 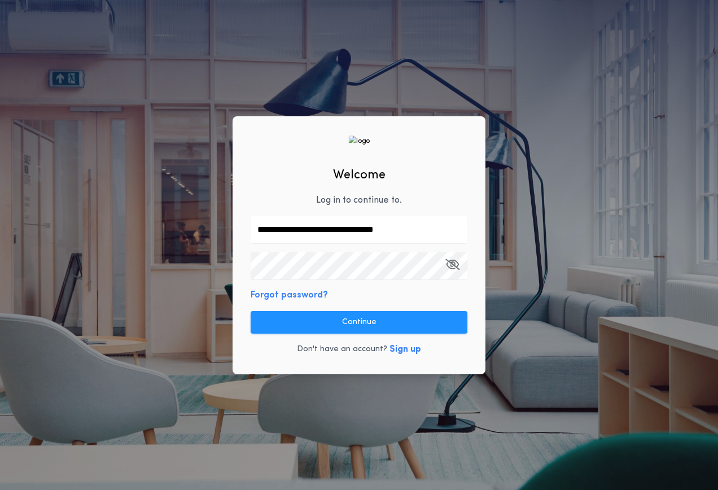 I want to click on button: Forgot password?, so click(x=289, y=295).